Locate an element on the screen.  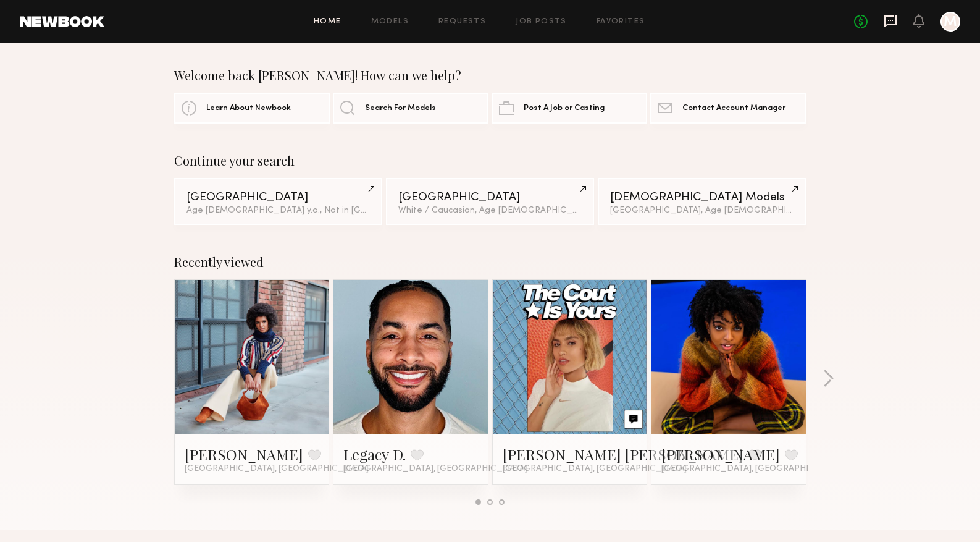
a: Legacy D. is located at coordinates (374, 454).